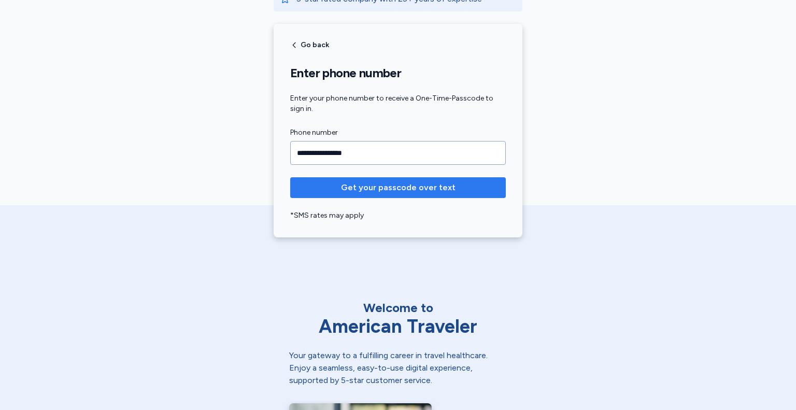 Image resolution: width=796 pixels, height=410 pixels. I want to click on span: Go back, so click(314, 45).